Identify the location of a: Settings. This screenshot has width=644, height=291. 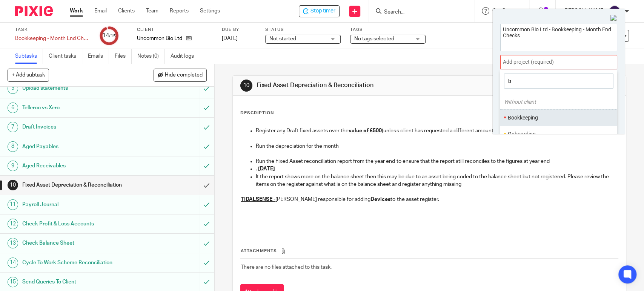
(210, 11).